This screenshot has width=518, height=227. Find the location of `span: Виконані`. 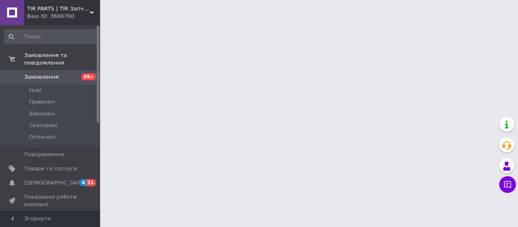

span: Виконані is located at coordinates (42, 114).